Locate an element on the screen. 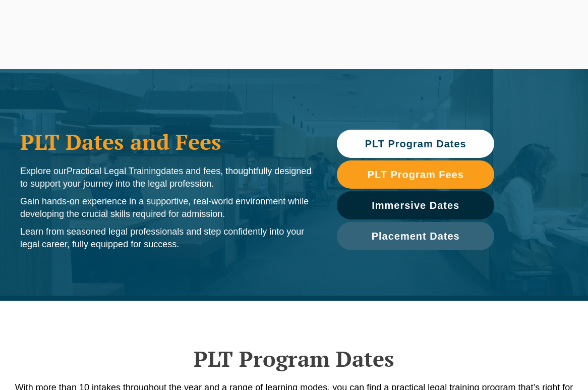 The height and width of the screenshot is (390, 588). a: Practical Legal Training is located at coordinates (151, 47).